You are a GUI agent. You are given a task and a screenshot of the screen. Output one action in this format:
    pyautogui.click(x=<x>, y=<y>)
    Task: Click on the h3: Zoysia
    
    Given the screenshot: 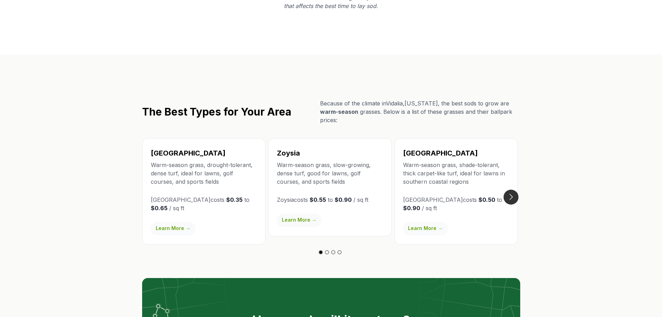 What is the action you would take?
    pyautogui.click(x=330, y=153)
    